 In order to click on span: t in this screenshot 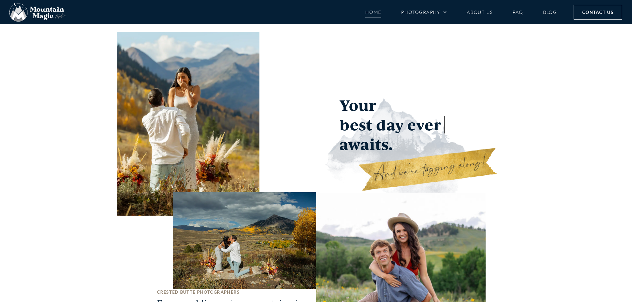, I will do `click(369, 124)`.